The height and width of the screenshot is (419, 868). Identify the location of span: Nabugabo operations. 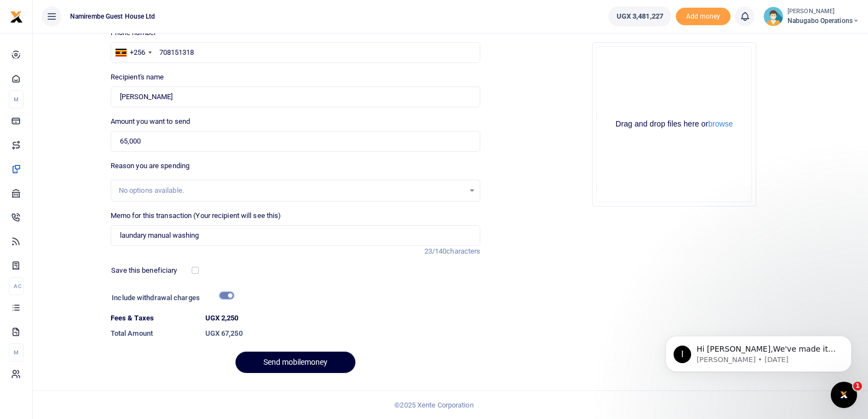
(823, 21).